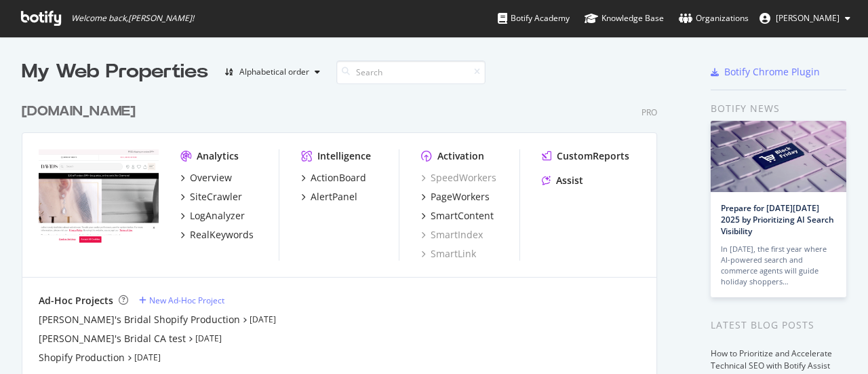 Image resolution: width=868 pixels, height=374 pixels. What do you see at coordinates (771, 72) in the screenshot?
I see `div: Botify Chrome Plugin` at bounding box center [771, 72].